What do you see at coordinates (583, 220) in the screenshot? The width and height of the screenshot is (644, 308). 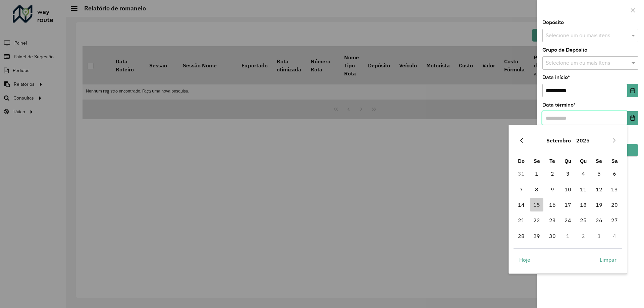 I see `td: 25` at bounding box center [583, 220].